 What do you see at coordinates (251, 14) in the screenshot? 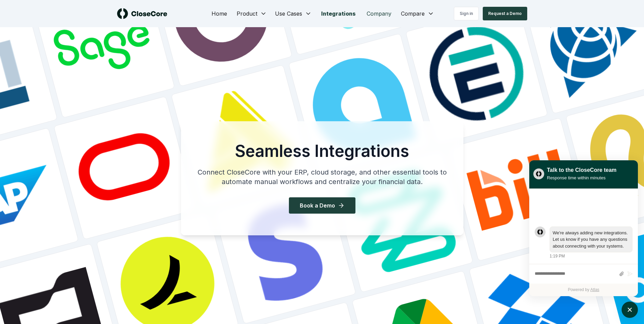
I see `button: Product` at bounding box center [251, 14].